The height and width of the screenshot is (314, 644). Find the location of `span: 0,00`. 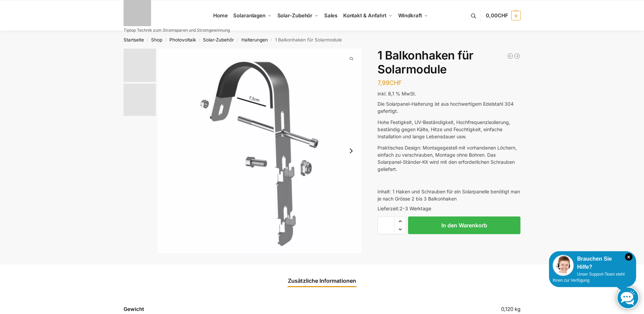

span: 0,00 is located at coordinates (497, 16).